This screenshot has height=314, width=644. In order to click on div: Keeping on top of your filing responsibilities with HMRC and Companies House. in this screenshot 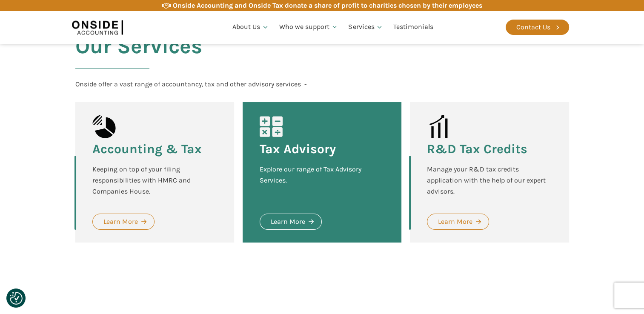, I will do `click(154, 180)`.